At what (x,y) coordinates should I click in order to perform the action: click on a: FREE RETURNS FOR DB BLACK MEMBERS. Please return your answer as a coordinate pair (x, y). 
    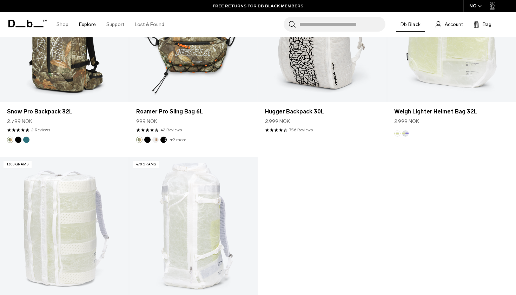
    Looking at the image, I should click on (258, 6).